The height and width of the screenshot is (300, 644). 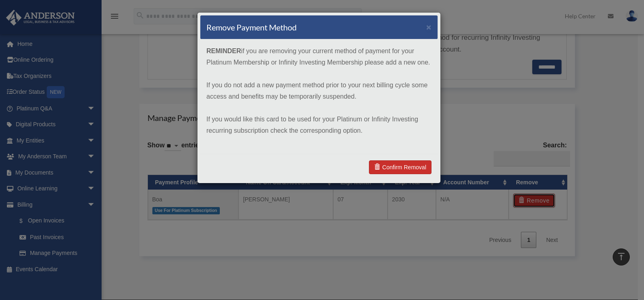 I want to click on h4: Remove Payment Method, so click(x=251, y=27).